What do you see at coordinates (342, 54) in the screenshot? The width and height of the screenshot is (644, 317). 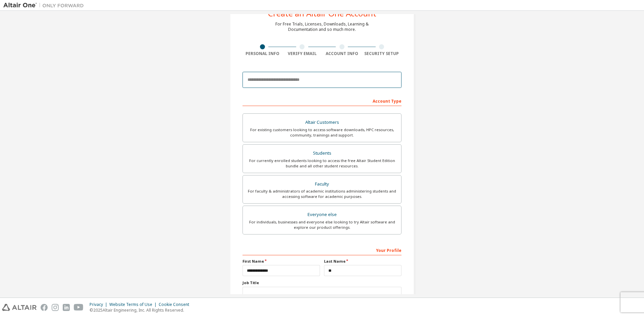 I see `div: Account Info` at bounding box center [342, 54].